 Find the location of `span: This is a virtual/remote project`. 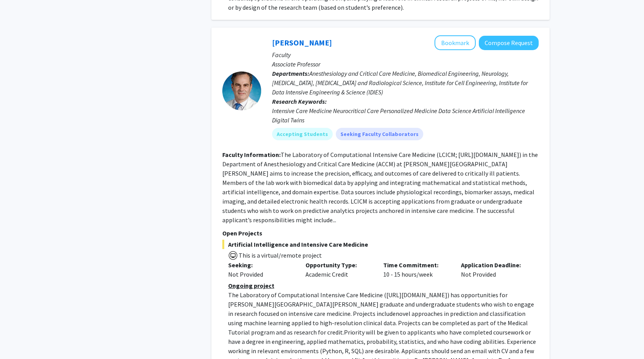

span: This is a virtual/remote project is located at coordinates (280, 255).